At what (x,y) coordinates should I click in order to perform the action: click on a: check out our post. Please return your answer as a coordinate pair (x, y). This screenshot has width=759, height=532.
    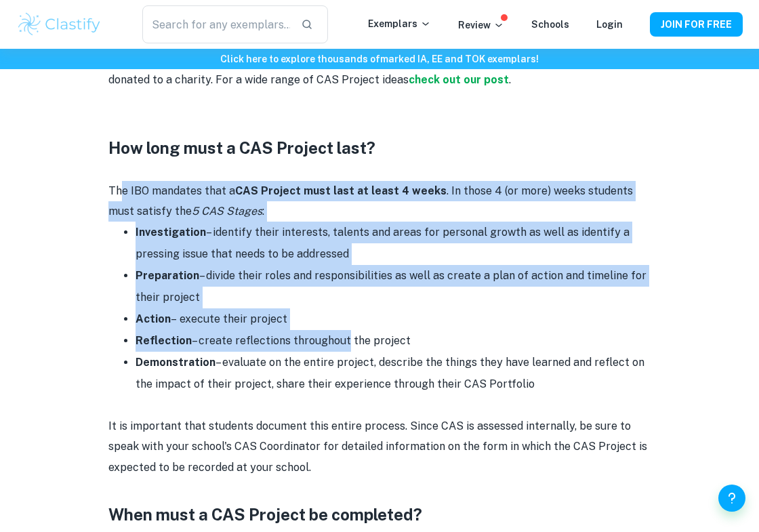
    Looking at the image, I should click on (459, 79).